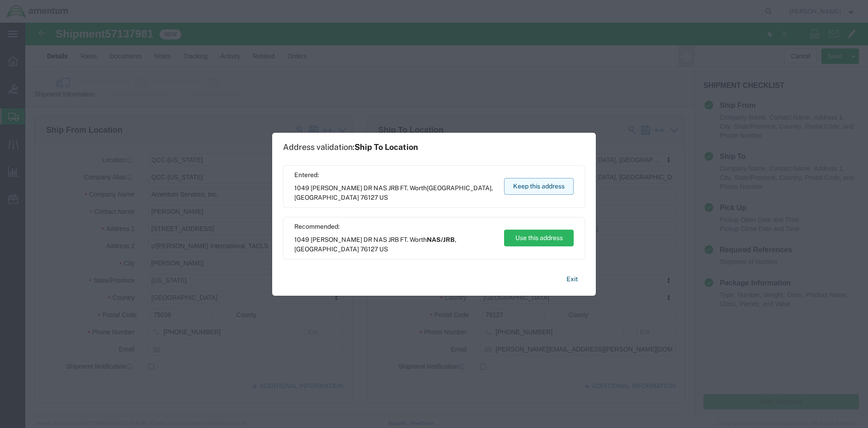 The width and height of the screenshot is (868, 428). Describe the element at coordinates (539, 238) in the screenshot. I see `button: Use this address` at that location.